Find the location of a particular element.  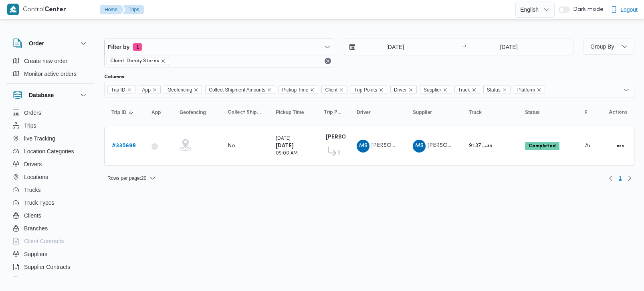

span: live Tracking is located at coordinates (40, 138).